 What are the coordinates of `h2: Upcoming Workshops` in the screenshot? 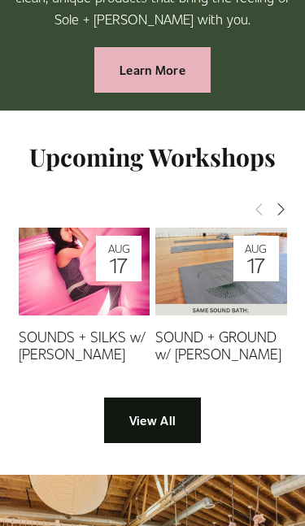 It's located at (153, 157).